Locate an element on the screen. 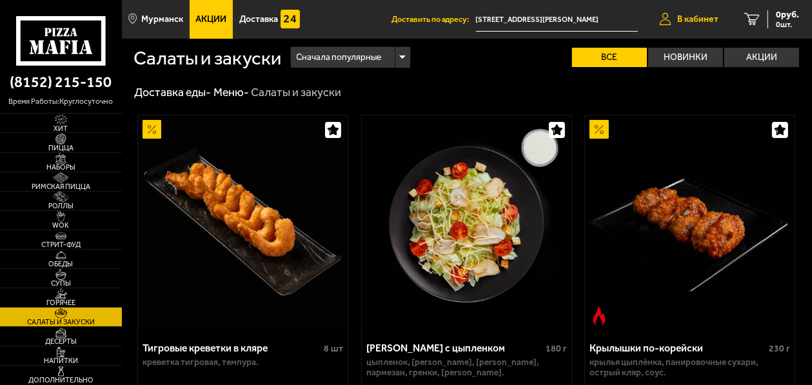 The width and height of the screenshot is (812, 385). span: 0 руб. is located at coordinates (787, 15).